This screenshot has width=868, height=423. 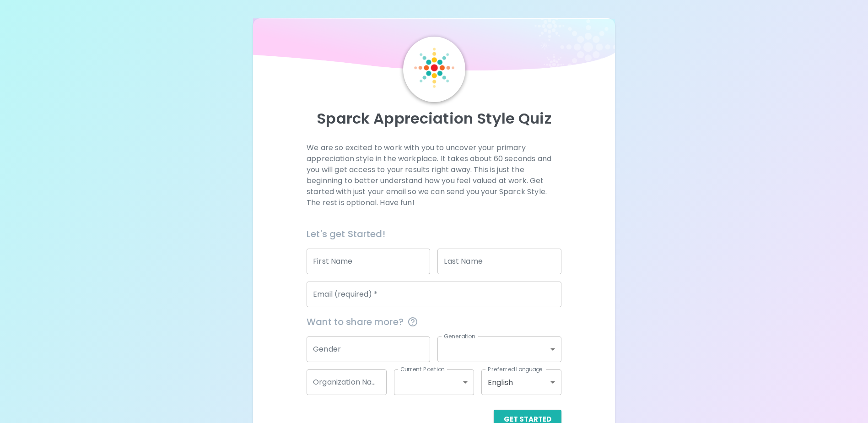 What do you see at coordinates (434, 119) in the screenshot?
I see `p: Sparck Appreciation Style Quiz` at bounding box center [434, 119].